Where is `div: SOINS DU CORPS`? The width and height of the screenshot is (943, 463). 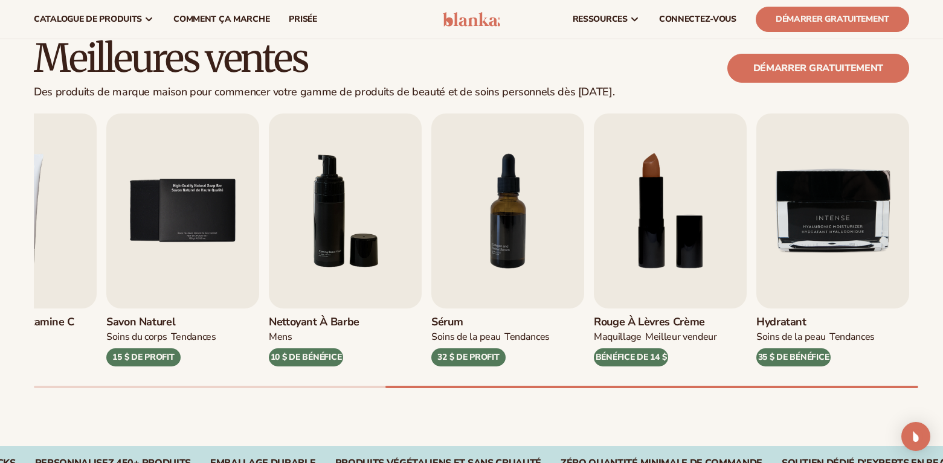 div: SOINS DU CORPS is located at coordinates (137, 337).